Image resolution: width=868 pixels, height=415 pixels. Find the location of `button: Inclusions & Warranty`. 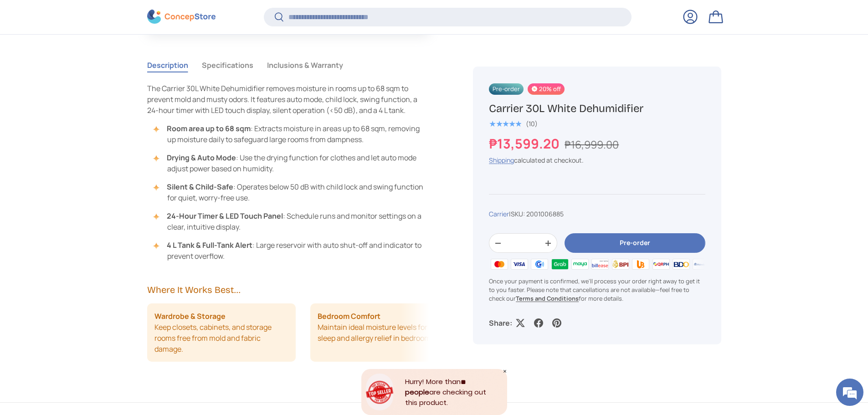

button: Inclusions & Warranty is located at coordinates (305, 65).